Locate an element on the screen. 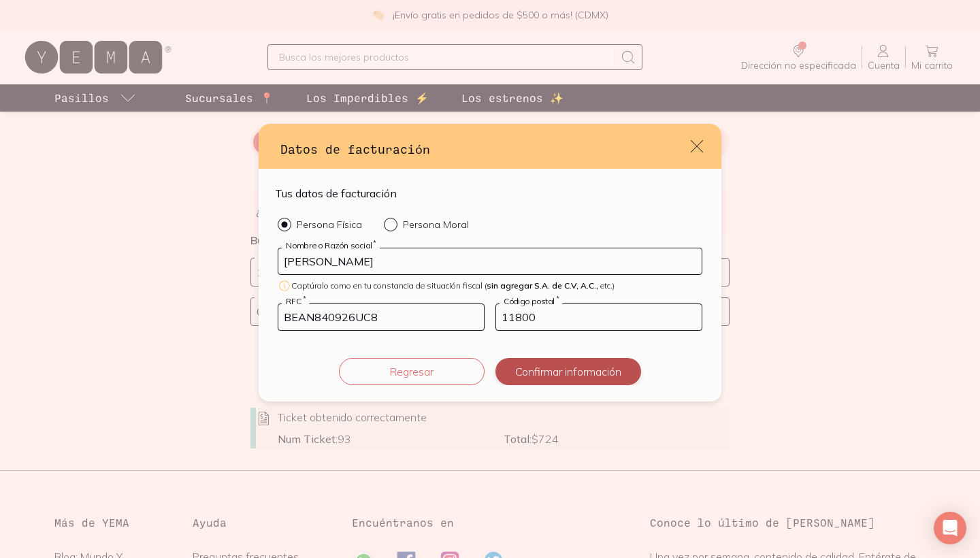 The height and width of the screenshot is (558, 980). label: Código postal is located at coordinates (531, 301).